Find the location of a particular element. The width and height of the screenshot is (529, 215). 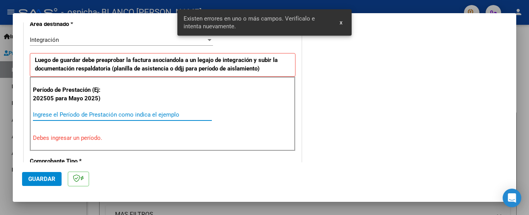

span: Guardar is located at coordinates (42, 179).